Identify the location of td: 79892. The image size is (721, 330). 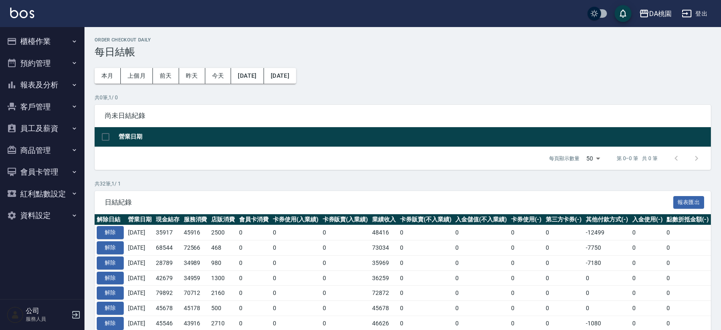
(168, 293).